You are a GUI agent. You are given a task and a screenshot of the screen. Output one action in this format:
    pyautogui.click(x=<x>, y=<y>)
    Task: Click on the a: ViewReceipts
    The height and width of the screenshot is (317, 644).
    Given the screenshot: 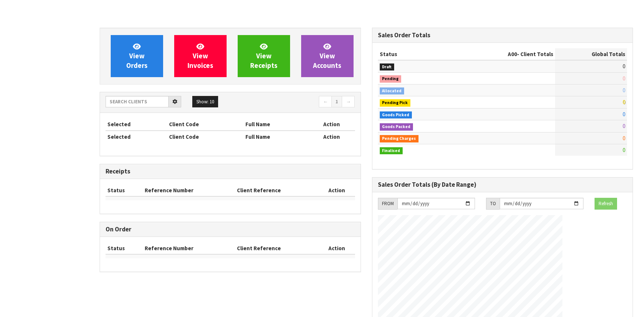 What is the action you would take?
    pyautogui.click(x=264, y=56)
    